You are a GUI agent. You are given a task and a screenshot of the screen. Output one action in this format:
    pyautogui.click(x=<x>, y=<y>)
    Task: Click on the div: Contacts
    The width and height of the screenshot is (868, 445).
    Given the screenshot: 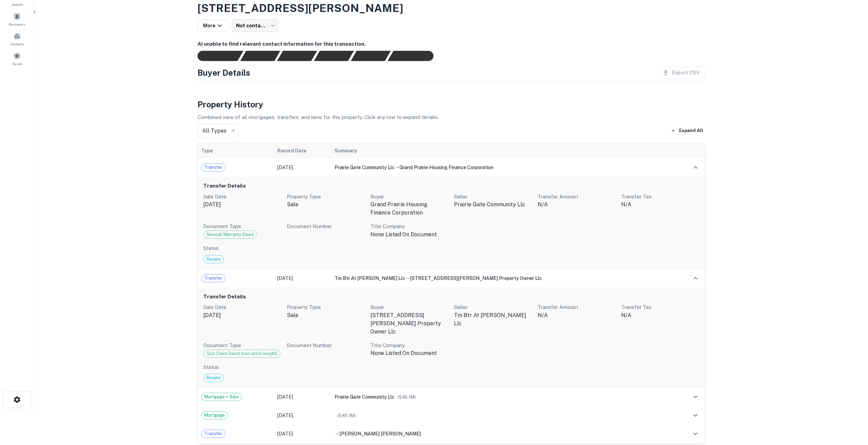 What is the action you would take?
    pyautogui.click(x=17, y=39)
    